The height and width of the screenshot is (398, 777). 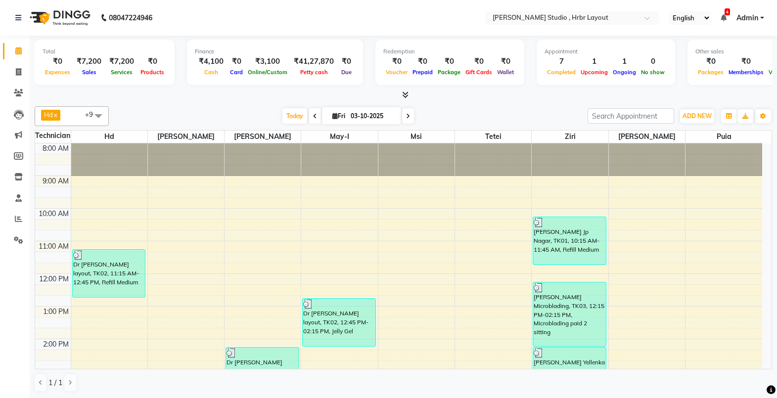 I want to click on span: Petty cash, so click(x=314, y=72).